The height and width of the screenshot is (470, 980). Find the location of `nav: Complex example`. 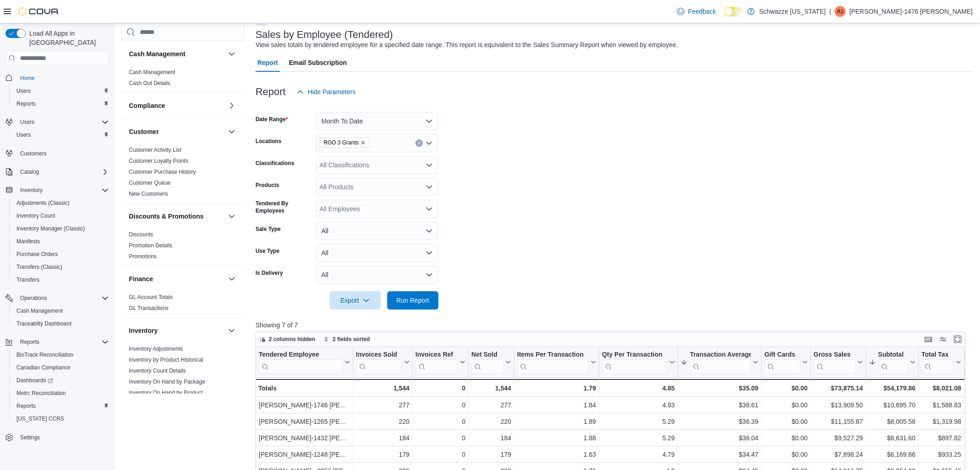

nav: Complex example is located at coordinates (57, 267).